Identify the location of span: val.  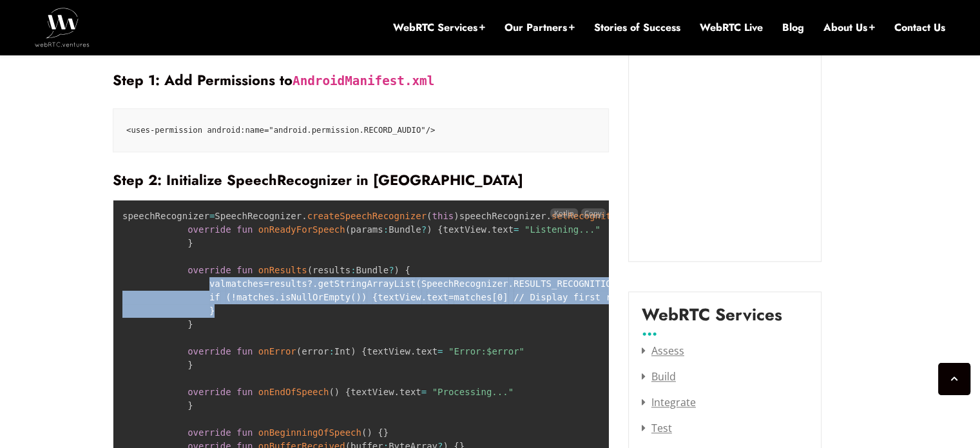
(218, 284).